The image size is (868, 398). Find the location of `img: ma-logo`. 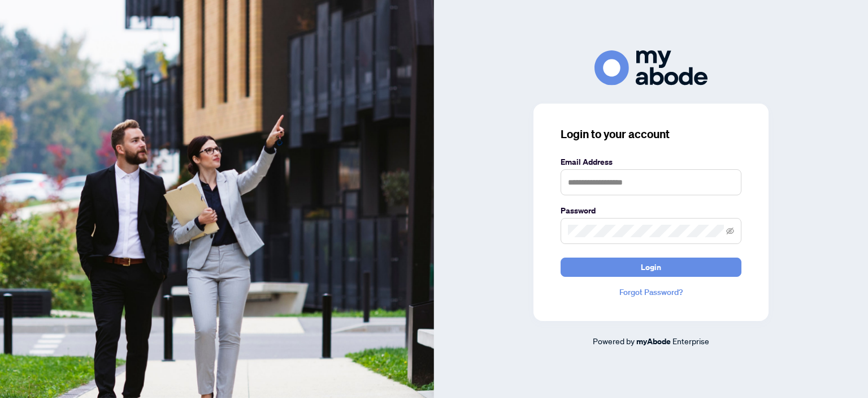

img: ma-logo is located at coordinates (651, 67).